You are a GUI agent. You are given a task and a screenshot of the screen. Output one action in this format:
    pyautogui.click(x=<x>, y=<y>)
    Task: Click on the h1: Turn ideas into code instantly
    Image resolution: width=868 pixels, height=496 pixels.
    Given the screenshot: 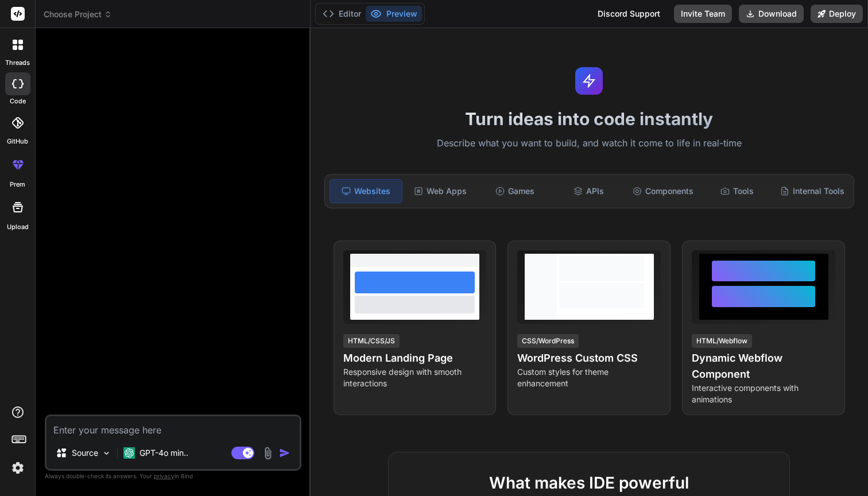 What is the action you would take?
    pyautogui.click(x=590, y=119)
    